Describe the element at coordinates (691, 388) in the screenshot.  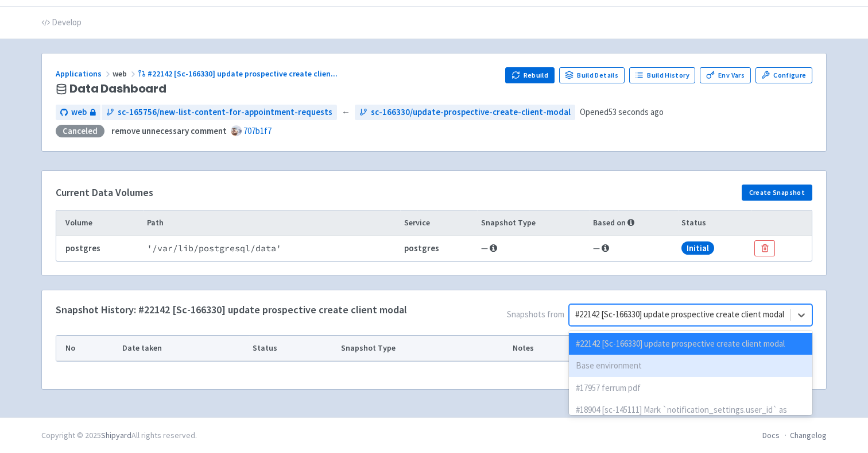
I see `div: #17957 ferrum pdf` at that location.